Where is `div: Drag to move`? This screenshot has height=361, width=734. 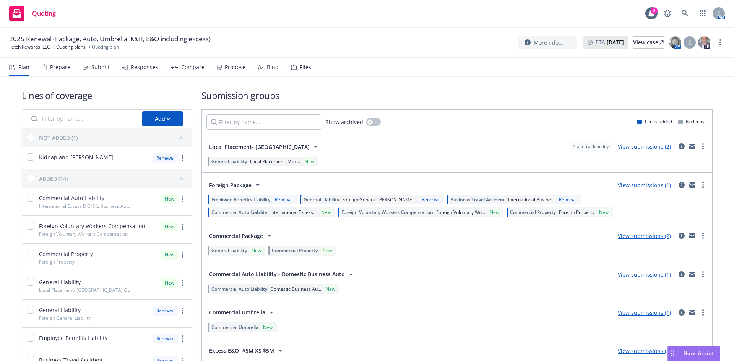 div: Drag to move is located at coordinates (672, 354).